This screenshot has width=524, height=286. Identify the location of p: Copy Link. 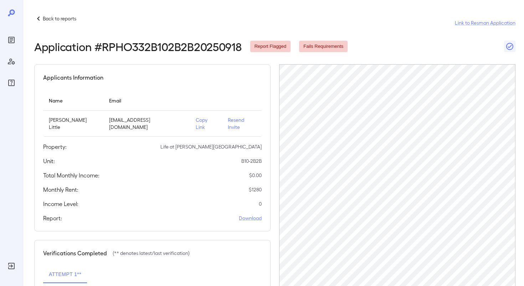
(206, 123).